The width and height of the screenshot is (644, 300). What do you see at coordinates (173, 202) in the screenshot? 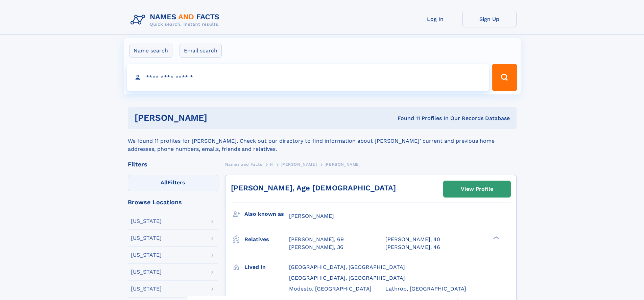
I see `div: Browse Locations` at bounding box center [173, 202].